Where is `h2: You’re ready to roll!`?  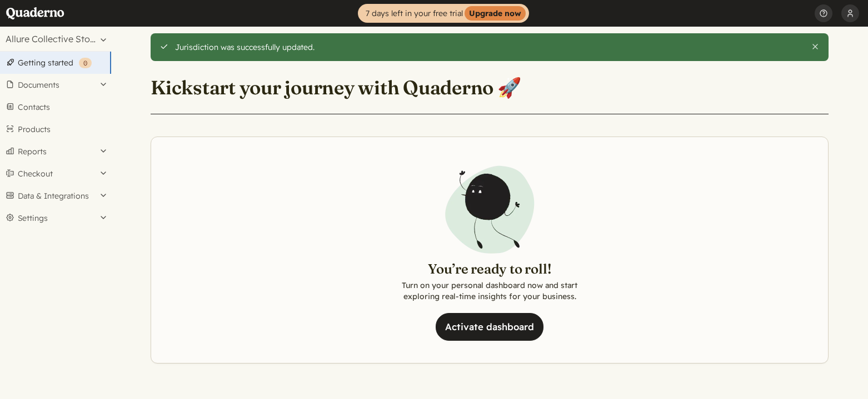
h2: You’re ready to roll! is located at coordinates (490, 269).